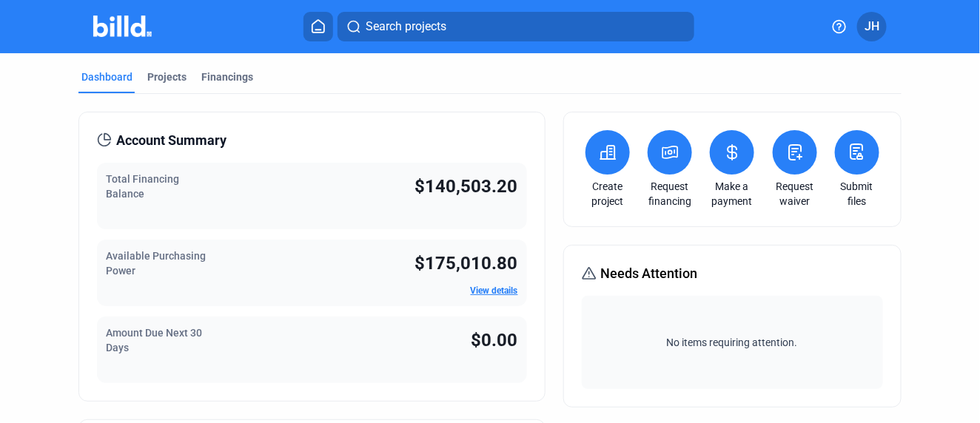 This screenshot has width=980, height=423. I want to click on a: Make a payment, so click(732, 194).